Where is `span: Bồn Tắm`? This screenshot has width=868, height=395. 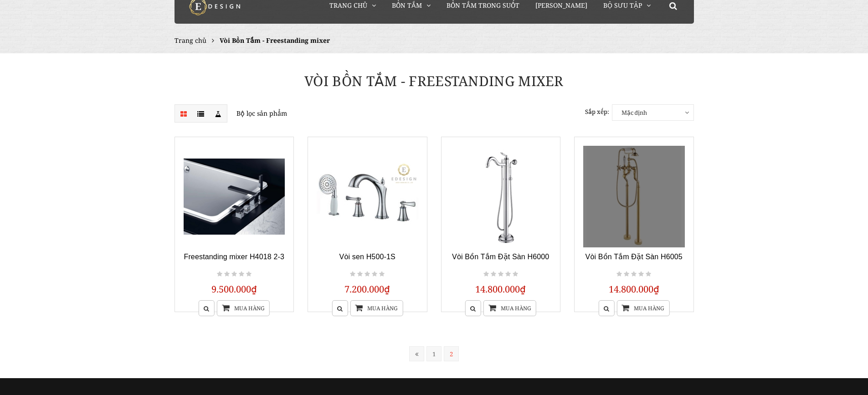
span: Bồn Tắm is located at coordinates (407, 5).